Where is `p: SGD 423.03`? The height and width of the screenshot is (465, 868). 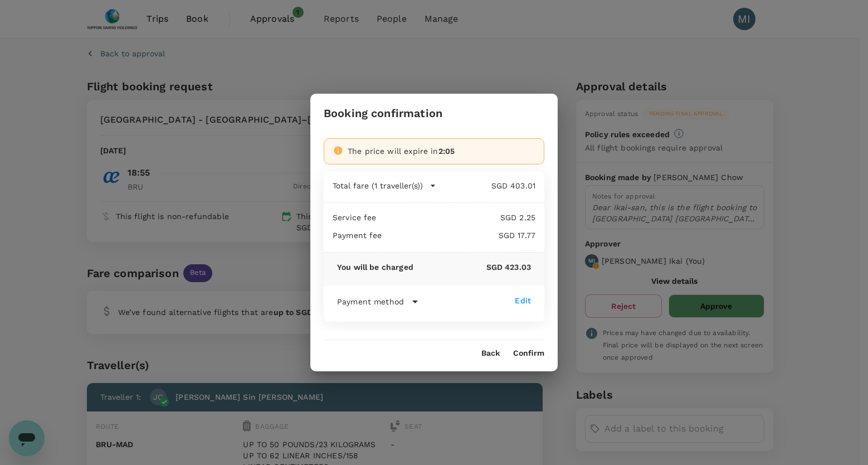
p: SGD 423.03 is located at coordinates (472, 267).